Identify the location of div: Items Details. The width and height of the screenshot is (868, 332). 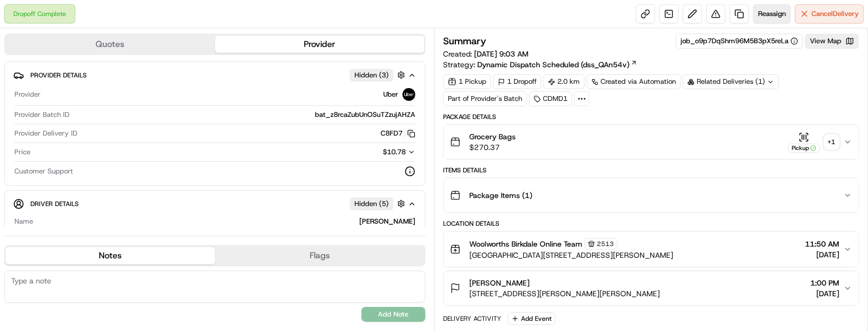
(651, 170).